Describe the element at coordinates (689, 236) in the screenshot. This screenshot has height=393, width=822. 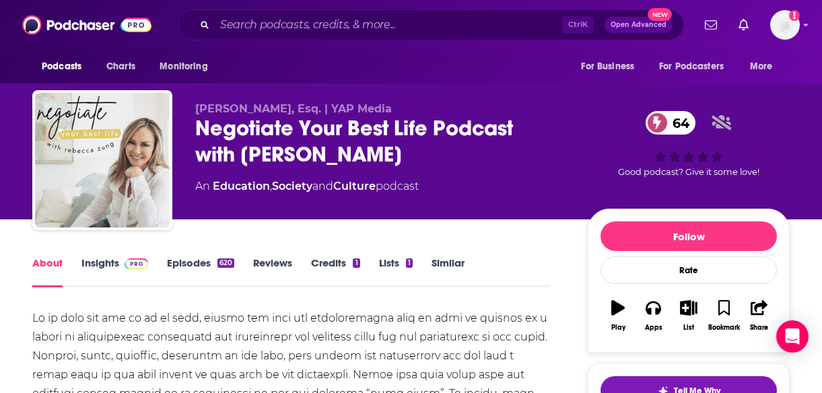
I see `button: Follow` at that location.